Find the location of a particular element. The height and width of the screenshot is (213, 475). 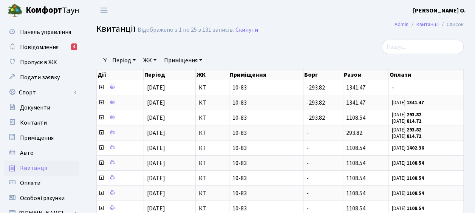

span: Пропуск в ЖК is located at coordinates (39, 62).